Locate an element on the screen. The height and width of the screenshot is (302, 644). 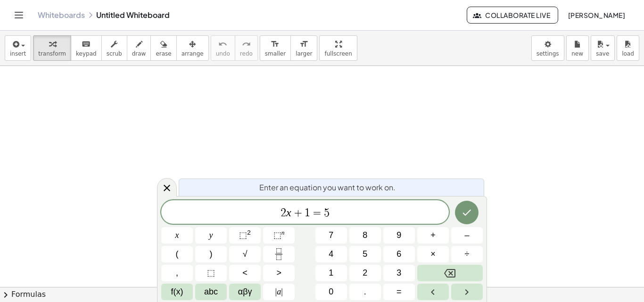
button: settings is located at coordinates (548, 48).